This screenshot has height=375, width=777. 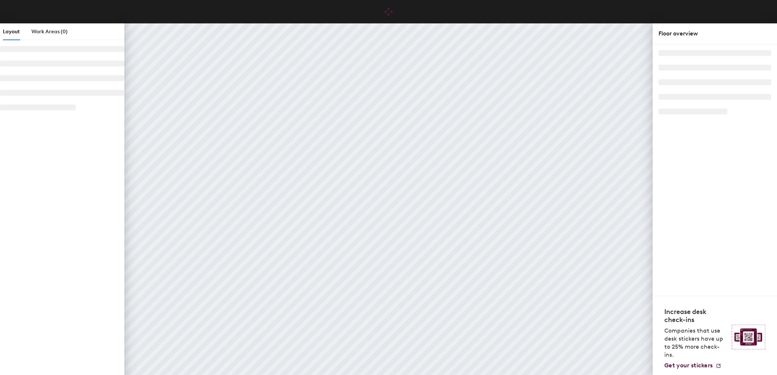 What do you see at coordinates (715, 34) in the screenshot?
I see `div: Floor overview` at bounding box center [715, 34].